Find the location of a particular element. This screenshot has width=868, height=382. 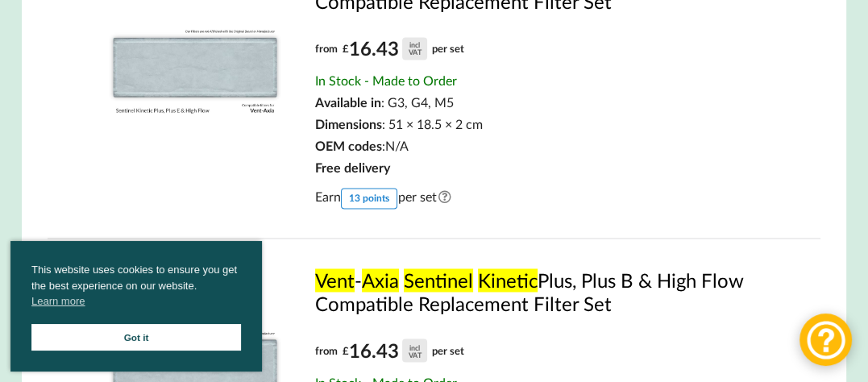

mark: Sentinel is located at coordinates (438, 280).